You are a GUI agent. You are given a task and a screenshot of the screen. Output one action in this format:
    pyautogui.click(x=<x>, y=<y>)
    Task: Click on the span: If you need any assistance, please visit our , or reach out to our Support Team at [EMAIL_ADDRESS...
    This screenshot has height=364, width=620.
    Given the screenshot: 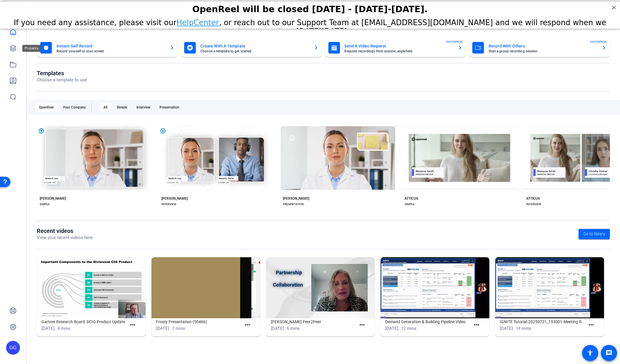 What is the action you would take?
    pyautogui.click(x=310, y=26)
    